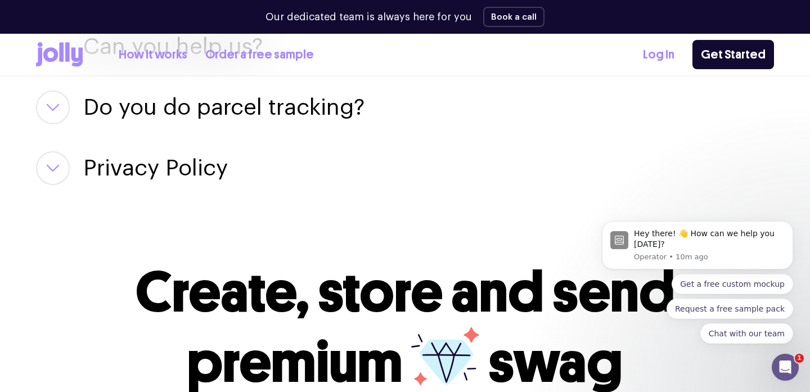  What do you see at coordinates (155, 168) in the screenshot?
I see `button: Privacy Policy` at bounding box center [155, 168].